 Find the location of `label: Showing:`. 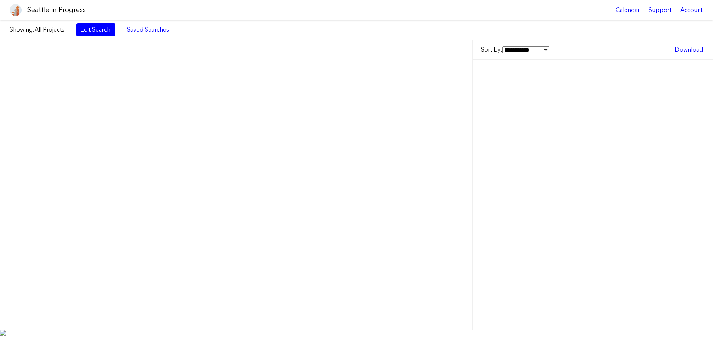

label: Showing: is located at coordinates (39, 30).